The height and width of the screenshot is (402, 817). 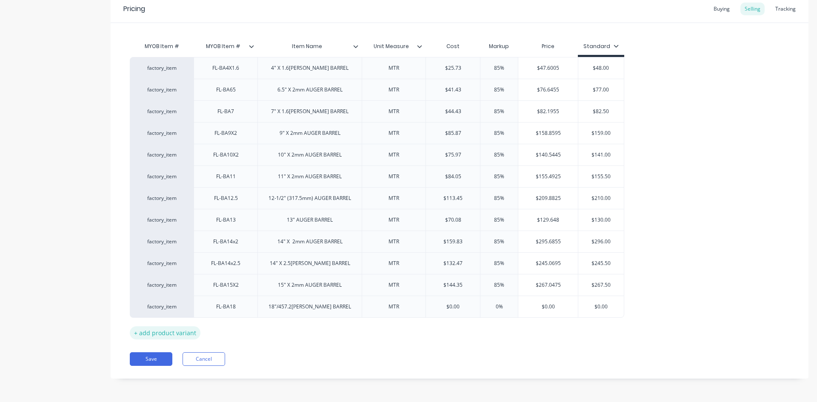 I want to click on div: 14" X 2mm AUGER BARREL, so click(x=310, y=242).